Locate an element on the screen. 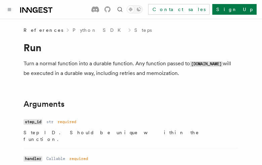  button: Toggle dark mode is located at coordinates (135, 9).